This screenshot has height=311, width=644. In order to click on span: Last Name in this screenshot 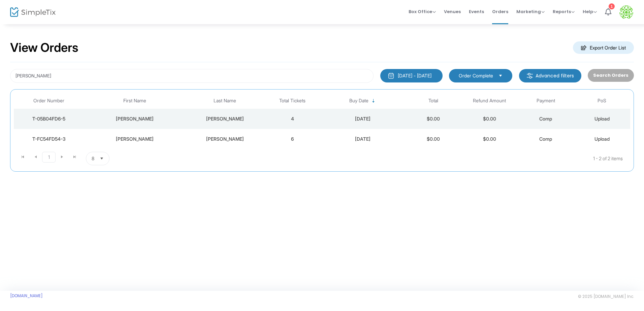, I will do `click(225, 101)`.